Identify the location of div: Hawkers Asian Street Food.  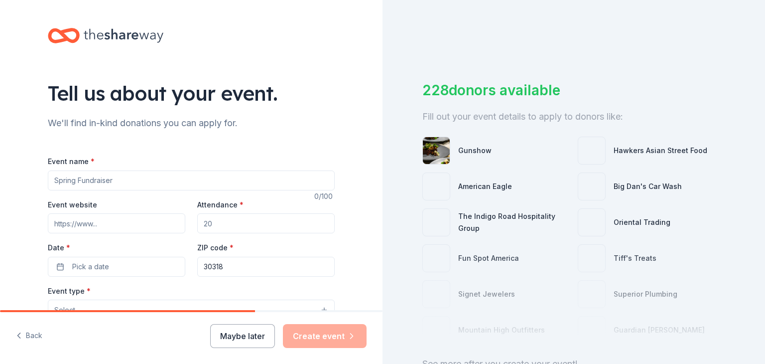
(660, 150).